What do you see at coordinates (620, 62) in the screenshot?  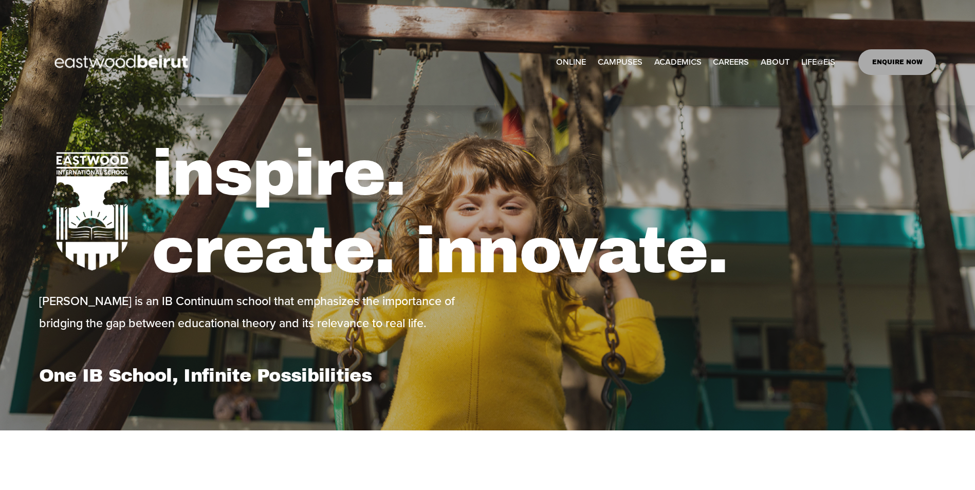 I see `span: CAMPUSES` at bounding box center [620, 62].